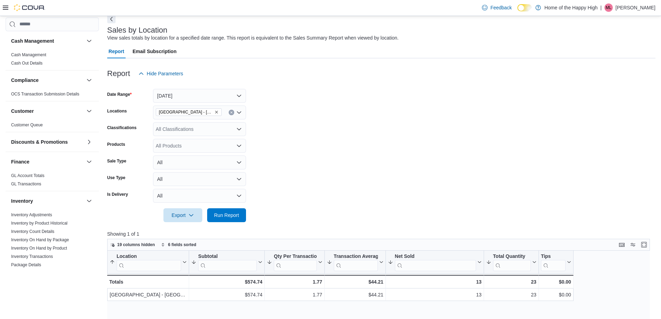  Describe the element at coordinates (22, 111) in the screenshot. I see `h3: Customer` at that location.